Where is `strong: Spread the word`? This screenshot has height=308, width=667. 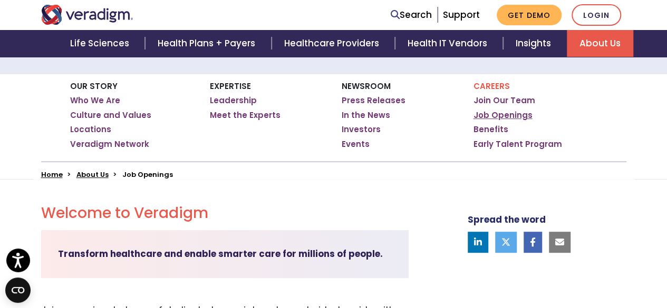 strong: Spread the word is located at coordinates (506, 220).